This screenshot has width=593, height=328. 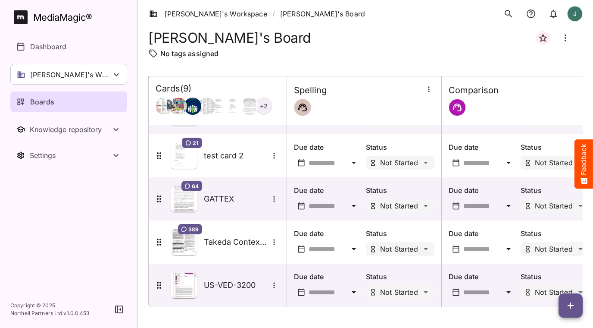 I want to click on h4: Spelling, so click(x=310, y=90).